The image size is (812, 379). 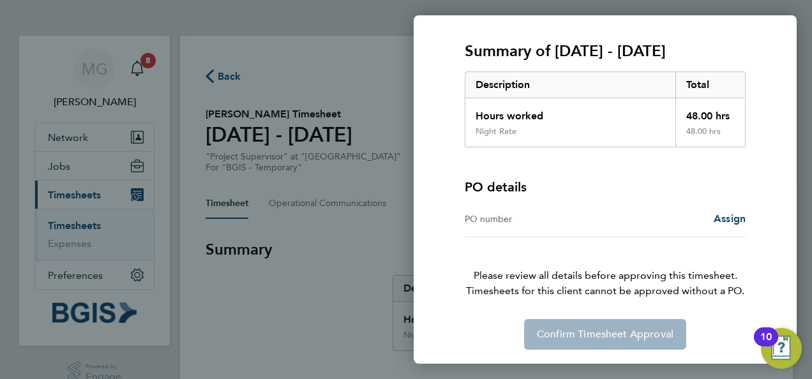 What do you see at coordinates (766, 346) in the screenshot?
I see `div: 10` at bounding box center [766, 346].